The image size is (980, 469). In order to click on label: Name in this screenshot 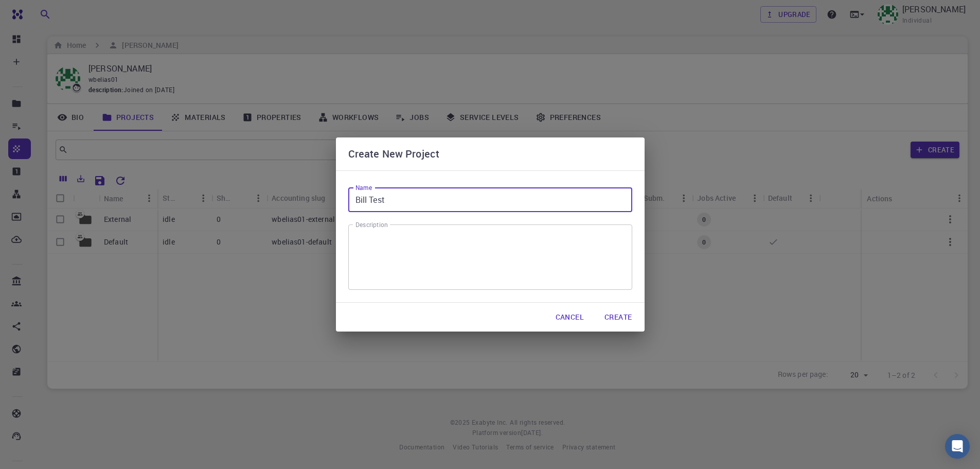, I will do `click(364, 187)`.